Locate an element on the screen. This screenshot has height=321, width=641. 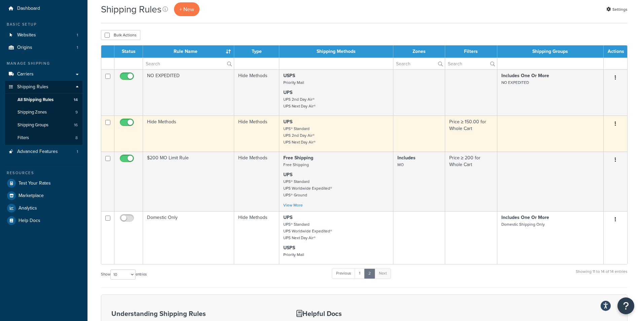
span: Websites is located at coordinates (27, 35).